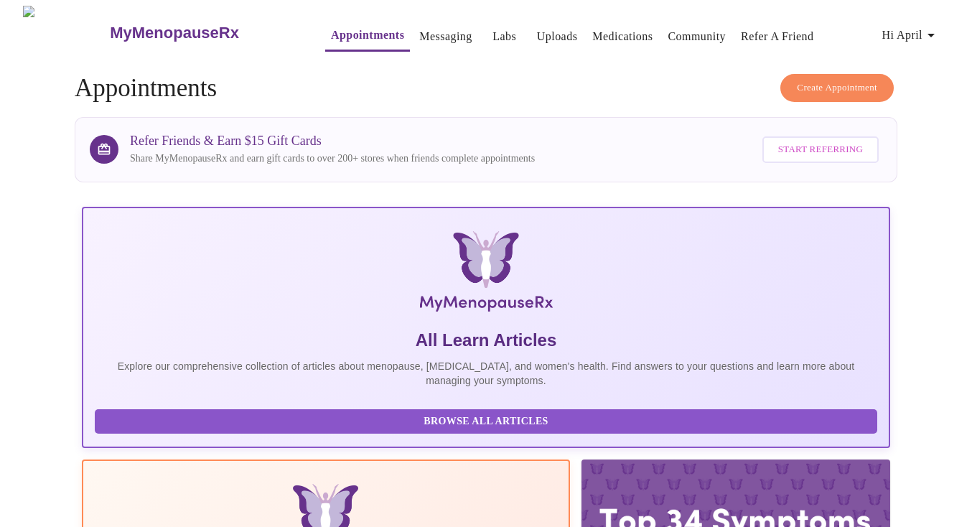 This screenshot has width=972, height=527. What do you see at coordinates (696, 37) in the screenshot?
I see `a: Community` at bounding box center [696, 37].